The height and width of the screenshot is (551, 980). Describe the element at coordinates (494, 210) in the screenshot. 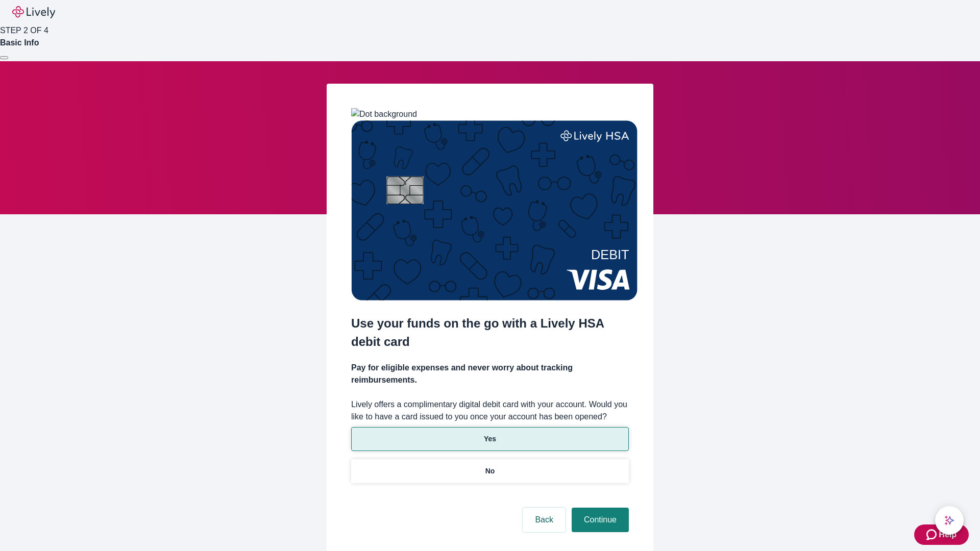

I see `img: Debit card` at that location.